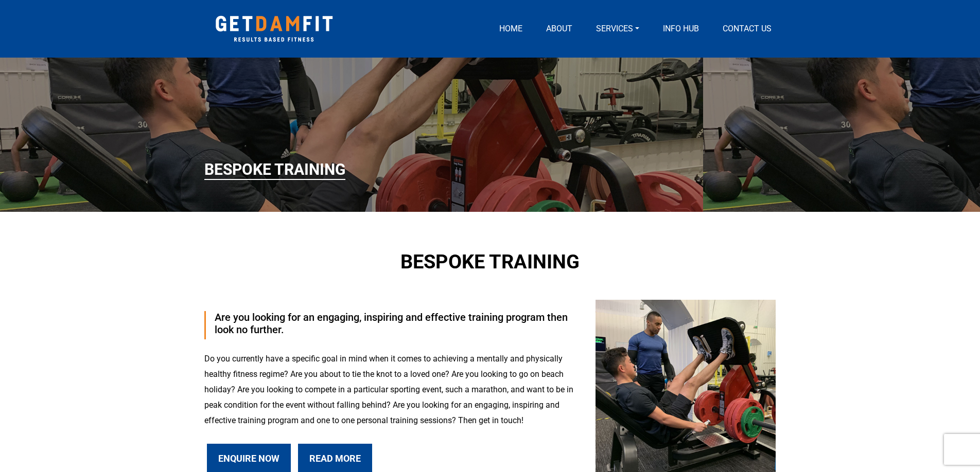 The width and height of the screenshot is (980, 472). What do you see at coordinates (274, 170) in the screenshot?
I see `h4: Bespoke Training` at bounding box center [274, 170].